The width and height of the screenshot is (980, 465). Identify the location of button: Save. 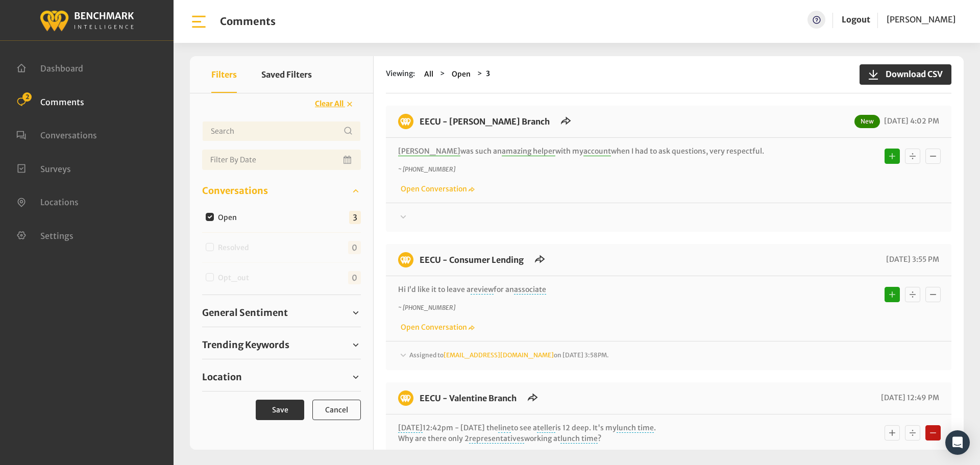
(280, 410).